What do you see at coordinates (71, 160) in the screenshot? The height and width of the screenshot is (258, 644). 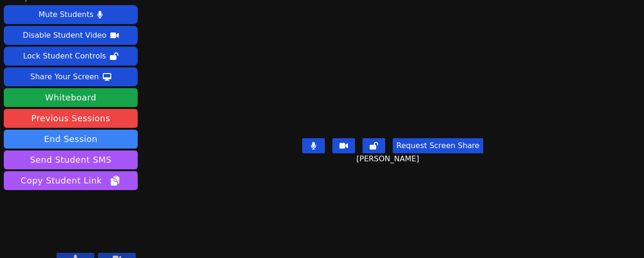 I see `button: Send Student SMS` at bounding box center [71, 160].